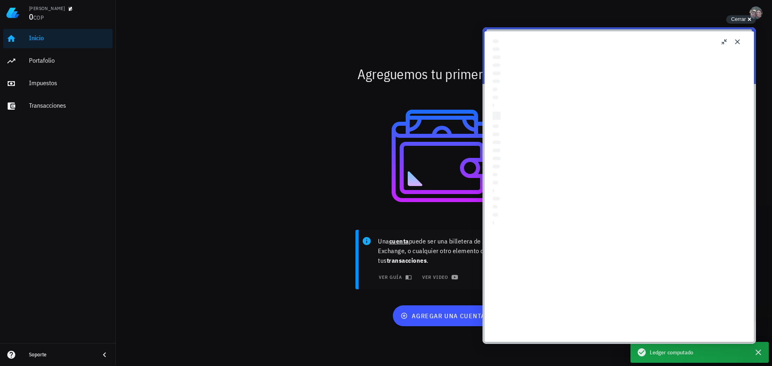 The height and width of the screenshot is (366, 772). I want to click on button: agregar una cuenta, so click(443, 316).